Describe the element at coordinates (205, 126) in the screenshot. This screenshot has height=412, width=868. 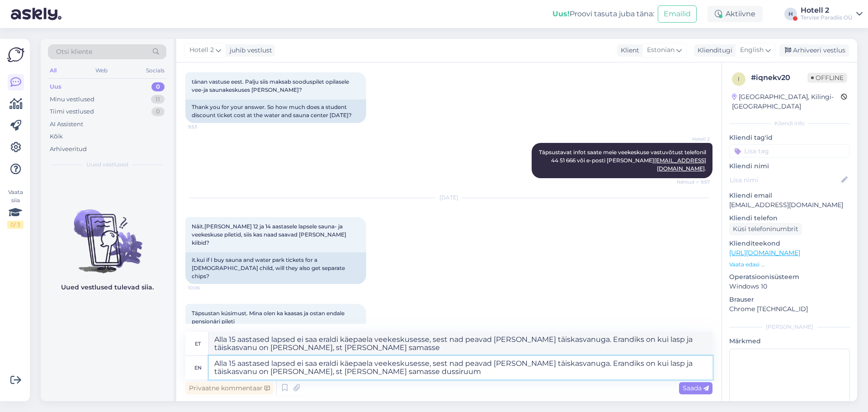
I see `span: 9:53` at that location.